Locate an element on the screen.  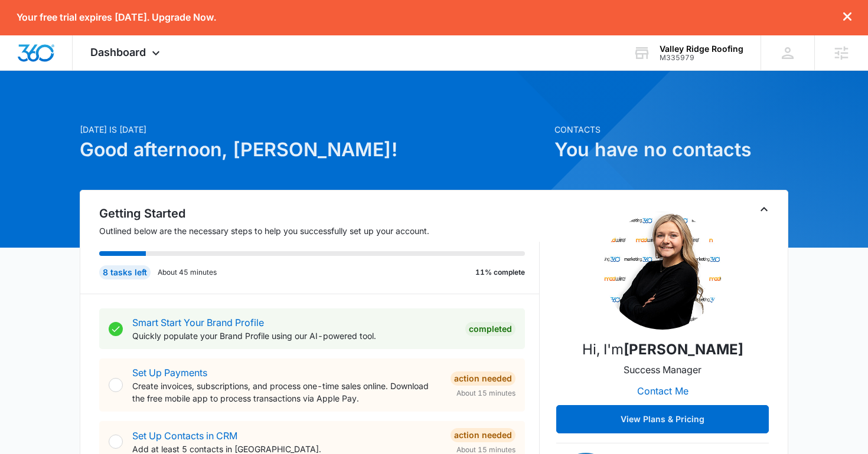
div: account id is located at coordinates (701, 58).